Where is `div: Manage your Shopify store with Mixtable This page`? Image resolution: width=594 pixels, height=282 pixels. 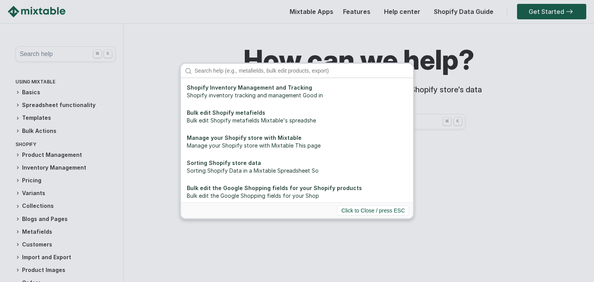
div: Manage your Shopify store with Mixtable This page is located at coordinates (297, 146).